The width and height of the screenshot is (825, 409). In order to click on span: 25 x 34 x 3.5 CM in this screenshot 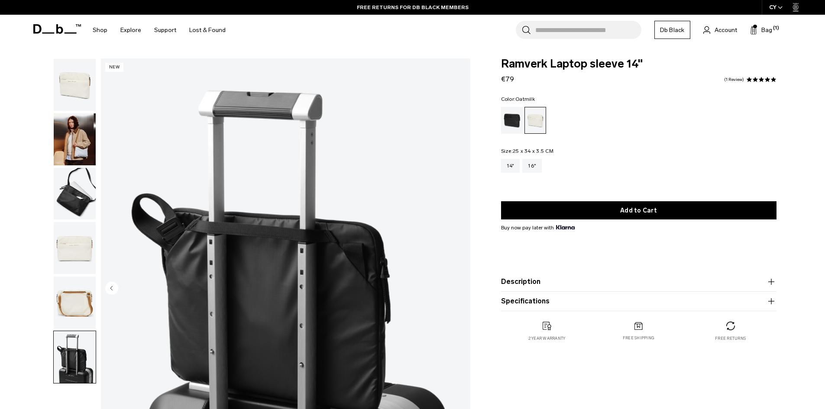, I will do `click(533, 151)`.